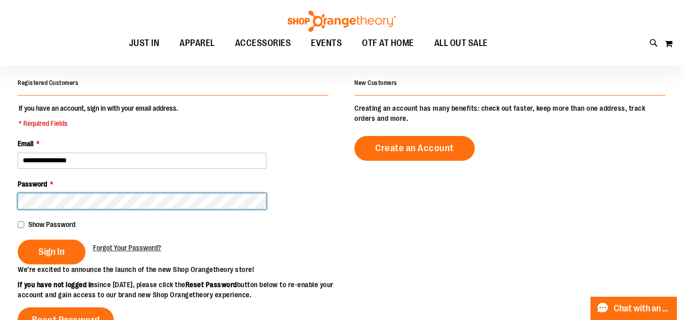 The height and width of the screenshot is (320, 683). I want to click on img: Shop Orangetheory, so click(342, 21).